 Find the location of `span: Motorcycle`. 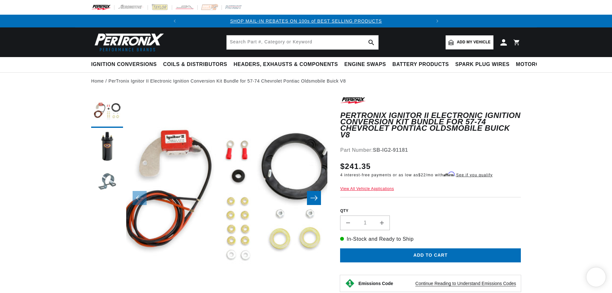

span: Motorcycle is located at coordinates (535, 64).